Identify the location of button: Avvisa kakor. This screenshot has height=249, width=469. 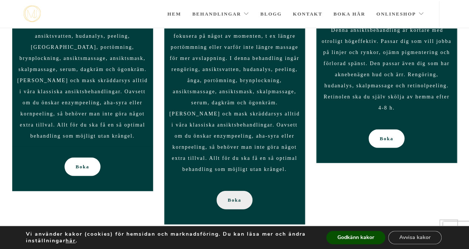
(415, 238).